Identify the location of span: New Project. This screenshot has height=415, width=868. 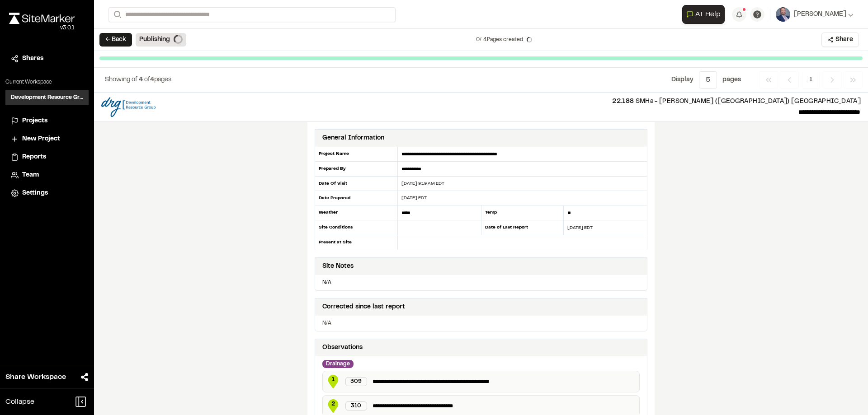
(41, 139).